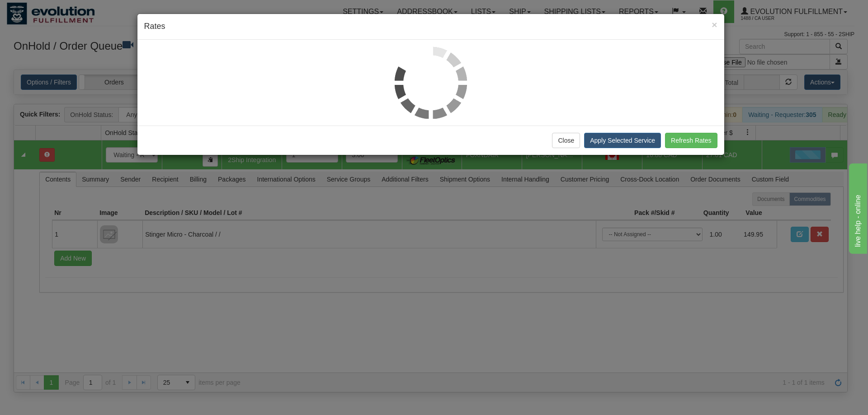 Image resolution: width=868 pixels, height=415 pixels. What do you see at coordinates (45, 11) in the screenshot?
I see `div: live help - online` at bounding box center [45, 11].